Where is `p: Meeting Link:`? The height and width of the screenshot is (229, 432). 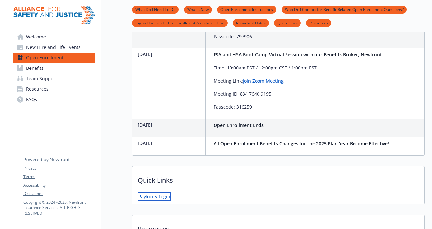 p: Meeting Link: is located at coordinates (298, 81).